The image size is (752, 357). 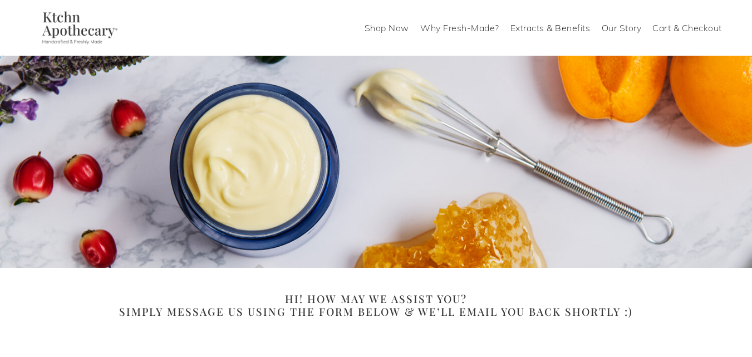 What do you see at coordinates (551, 28) in the screenshot?
I see `a: Extracts & Benefits` at bounding box center [551, 28].